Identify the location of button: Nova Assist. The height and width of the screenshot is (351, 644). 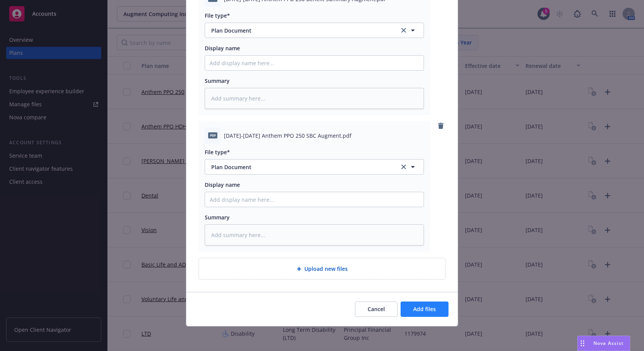
(603, 343).